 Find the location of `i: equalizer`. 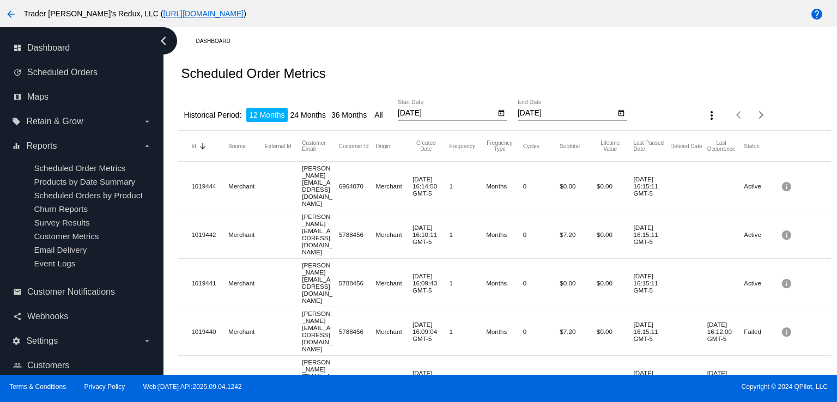

i: equalizer is located at coordinates (16, 146).